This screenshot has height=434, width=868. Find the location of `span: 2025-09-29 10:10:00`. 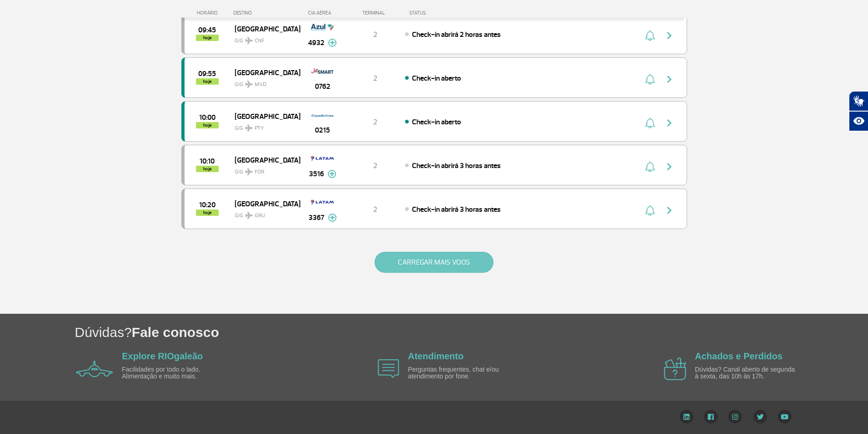

span: 2025-09-29 10:10:00 is located at coordinates (207, 161).